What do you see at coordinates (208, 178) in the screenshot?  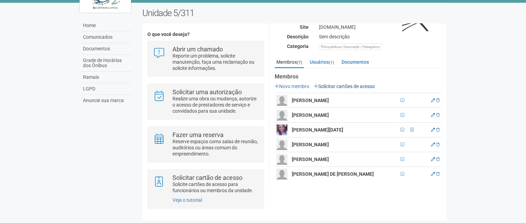 I see `strong: Solicitar cartão de acesso` at bounding box center [208, 178].